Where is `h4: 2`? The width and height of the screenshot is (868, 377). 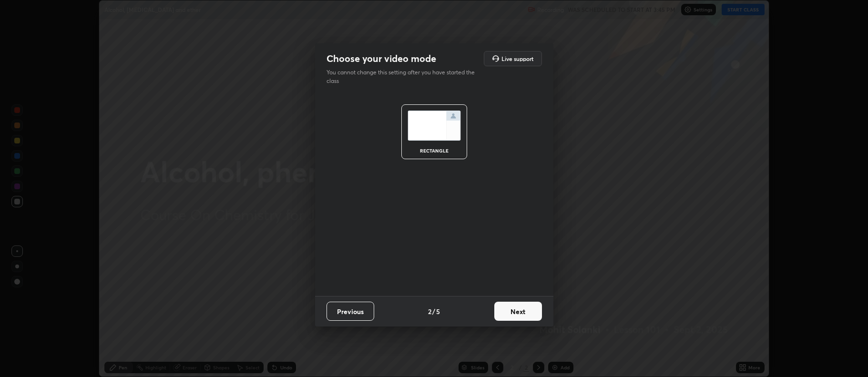 h4: 2 is located at coordinates (430, 311).